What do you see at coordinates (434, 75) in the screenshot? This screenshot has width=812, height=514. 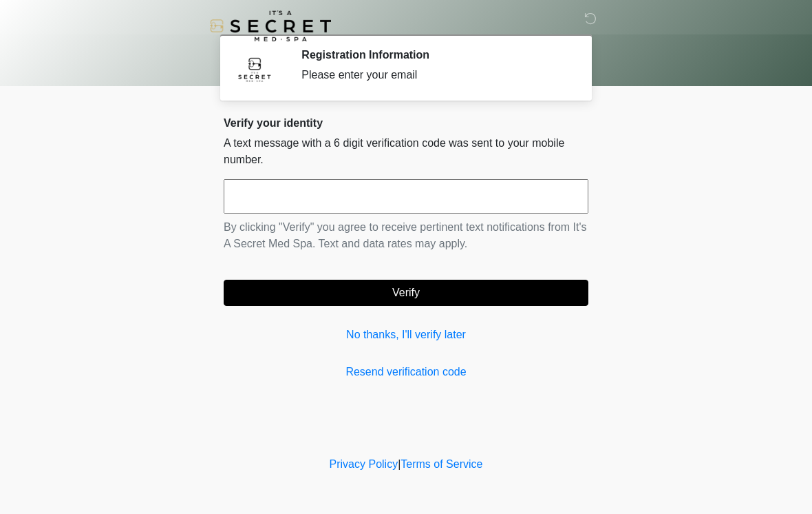 I see `div: Please enter your email` at bounding box center [434, 75].